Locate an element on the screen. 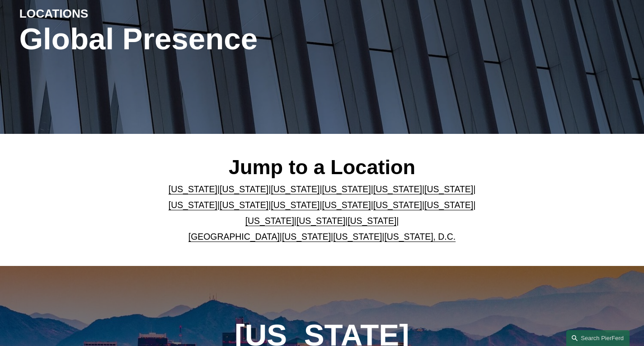  a: Search this site is located at coordinates (598, 338).